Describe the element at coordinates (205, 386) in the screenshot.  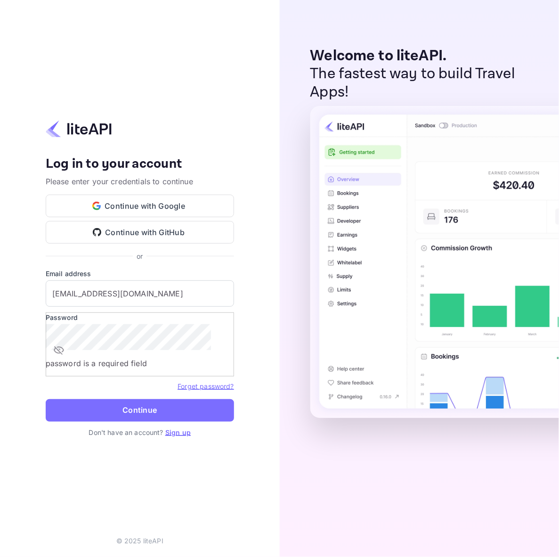
I see `a: Forget password?` at that location.